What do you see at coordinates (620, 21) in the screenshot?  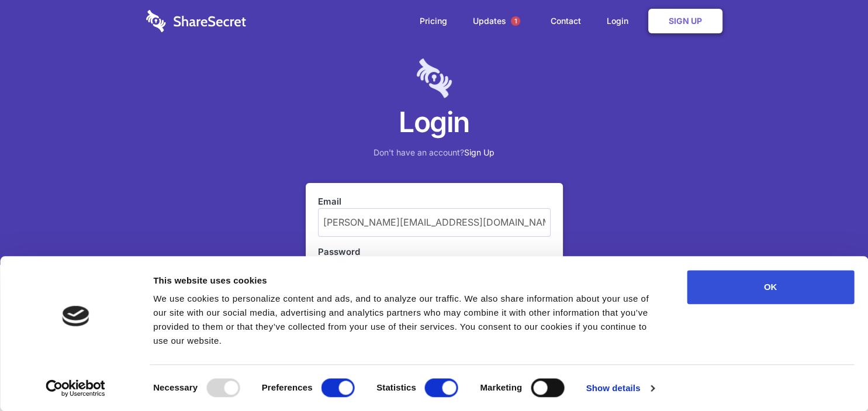 I see `a: Login` at bounding box center [620, 21].